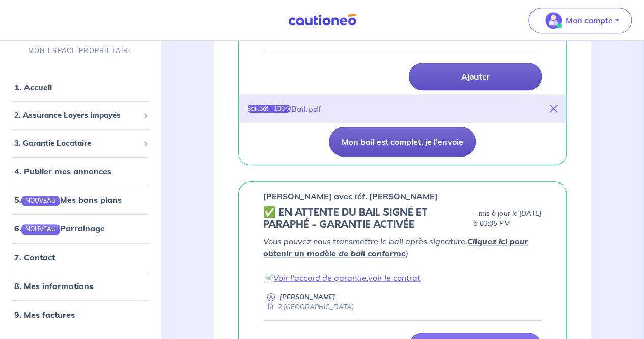  I want to click on span: 3. Garantie Locataire, so click(77, 143).